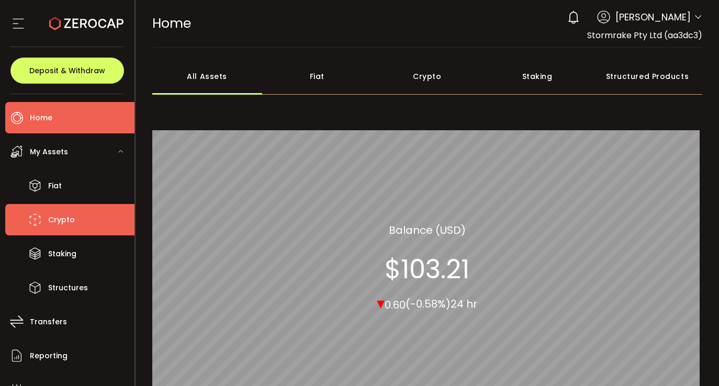 The height and width of the screenshot is (386, 719). Describe the element at coordinates (68, 288) in the screenshot. I see `span: Structures` at that location.